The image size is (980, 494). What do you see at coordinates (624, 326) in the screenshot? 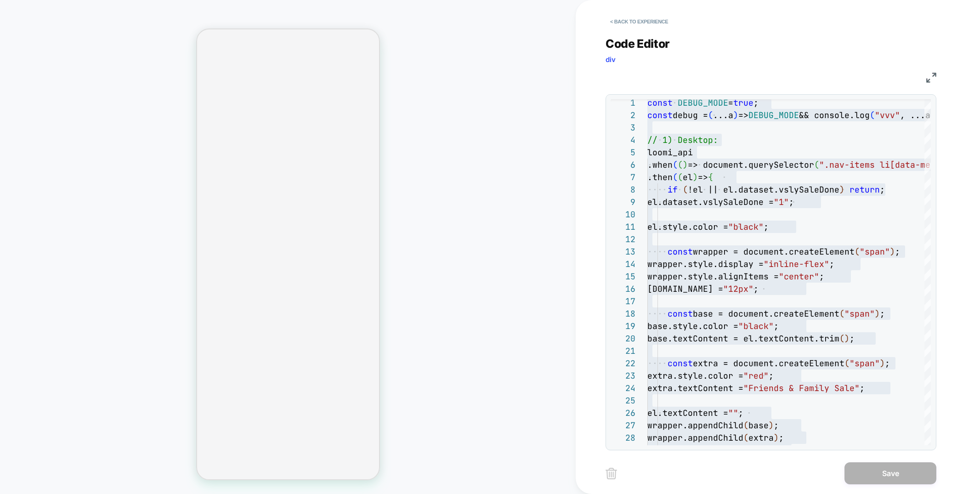
I see `div: 19` at bounding box center [624, 326].